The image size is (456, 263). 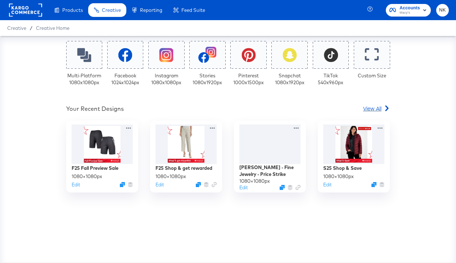 What do you see at coordinates (186, 157) in the screenshot?
I see `div: F25 Shop & get rewarded1080×1080pxEditDuplicate` at bounding box center [186, 157].